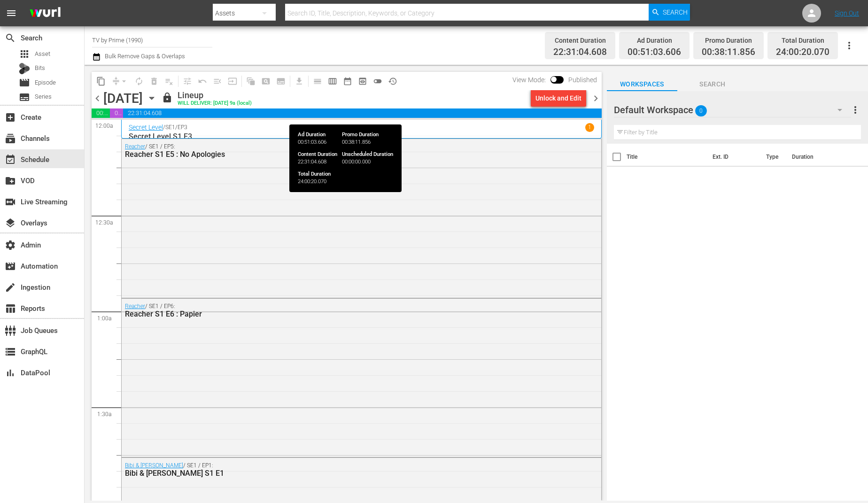 The height and width of the screenshot is (503, 868). What do you see at coordinates (773, 157) in the screenshot?
I see `th: Type` at bounding box center [773, 157].